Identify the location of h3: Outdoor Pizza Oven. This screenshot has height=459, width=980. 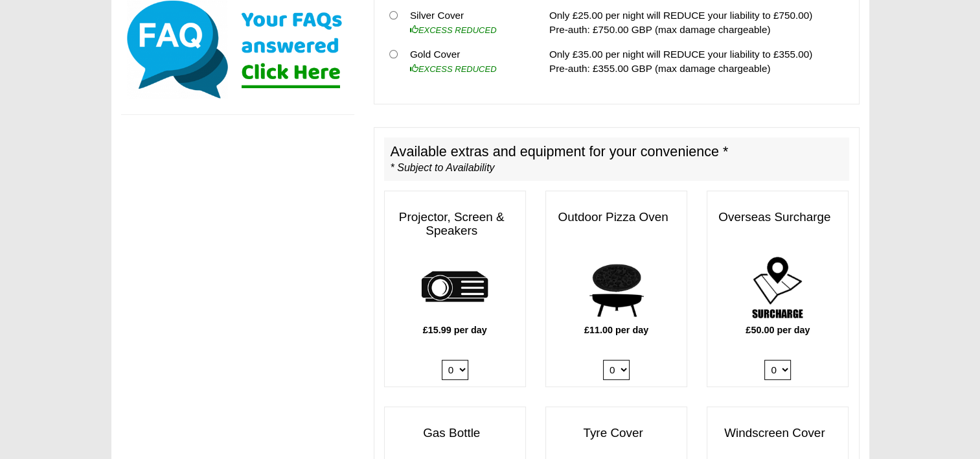
(616, 217).